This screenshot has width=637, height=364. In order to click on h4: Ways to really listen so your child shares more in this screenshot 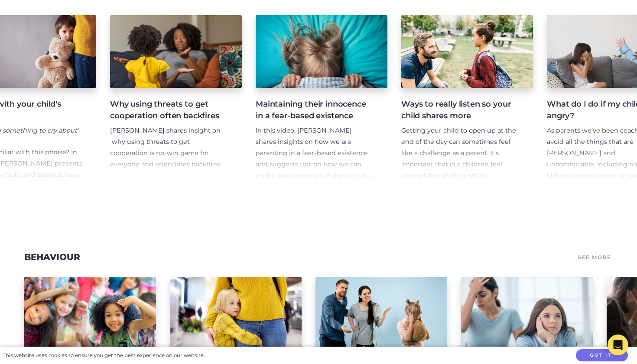, I will do `click(460, 110)`.